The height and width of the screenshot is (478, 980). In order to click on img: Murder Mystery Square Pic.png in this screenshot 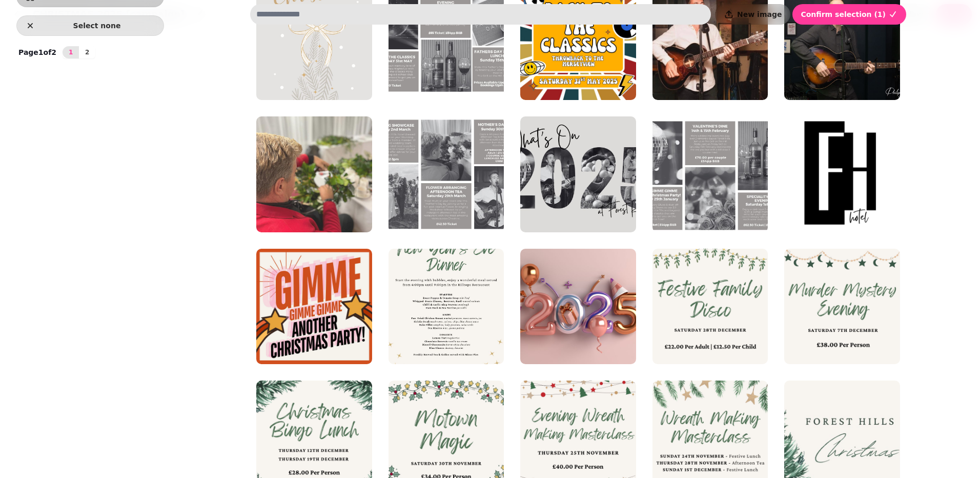, I will do `click(842, 307)`.